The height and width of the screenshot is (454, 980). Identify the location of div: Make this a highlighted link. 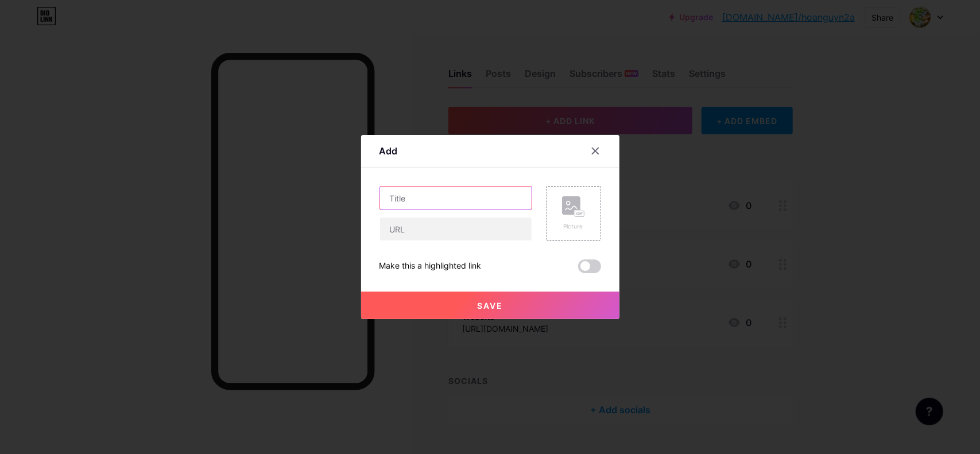
(431, 266).